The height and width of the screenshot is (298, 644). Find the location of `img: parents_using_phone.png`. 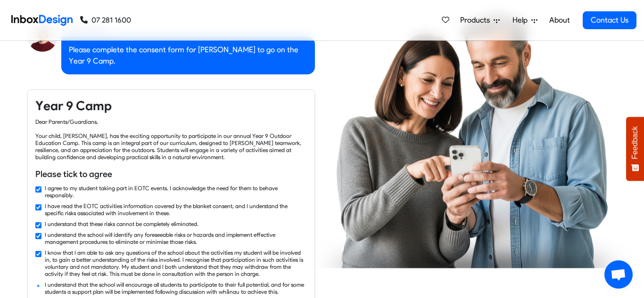

img: parents_using_phone.png is located at coordinates (473, 137).